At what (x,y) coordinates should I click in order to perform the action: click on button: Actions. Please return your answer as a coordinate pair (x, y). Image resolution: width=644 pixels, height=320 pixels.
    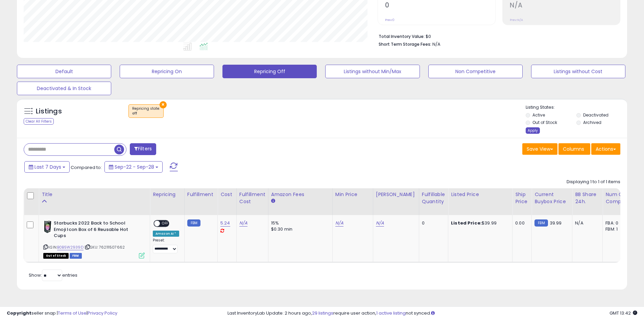
    Looking at the image, I should click on (606, 149).